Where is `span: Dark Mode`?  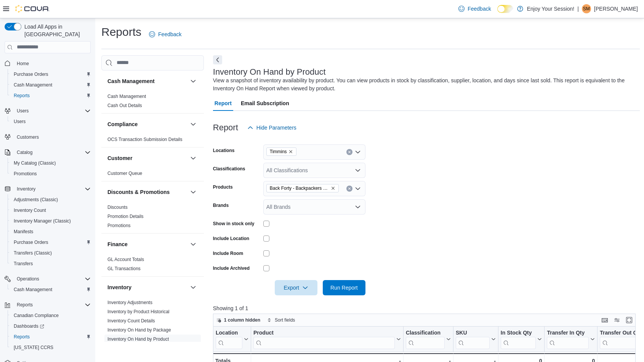 span: Dark Mode is located at coordinates (497, 13).